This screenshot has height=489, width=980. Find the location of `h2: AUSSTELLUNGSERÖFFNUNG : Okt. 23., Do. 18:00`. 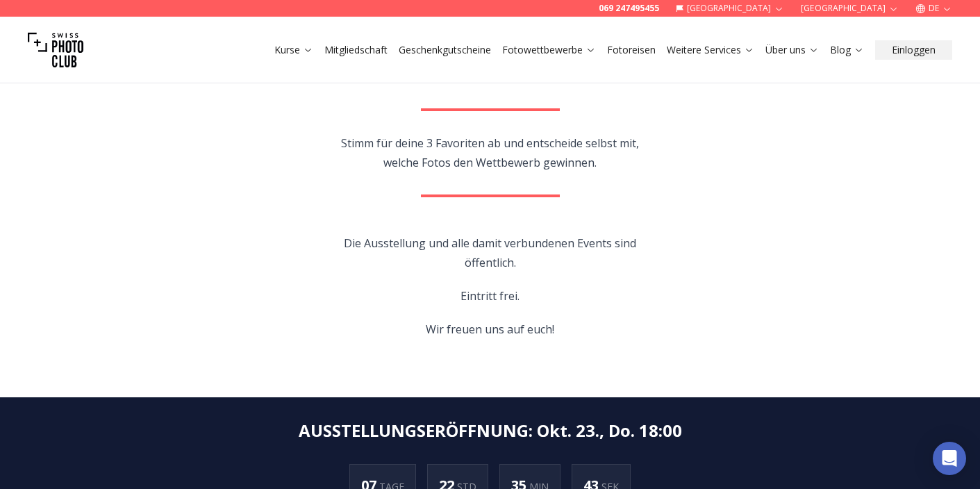

h2: AUSSTELLUNGSERÖFFNUNG : Okt. 23., Do. 18:00 is located at coordinates (490, 431).